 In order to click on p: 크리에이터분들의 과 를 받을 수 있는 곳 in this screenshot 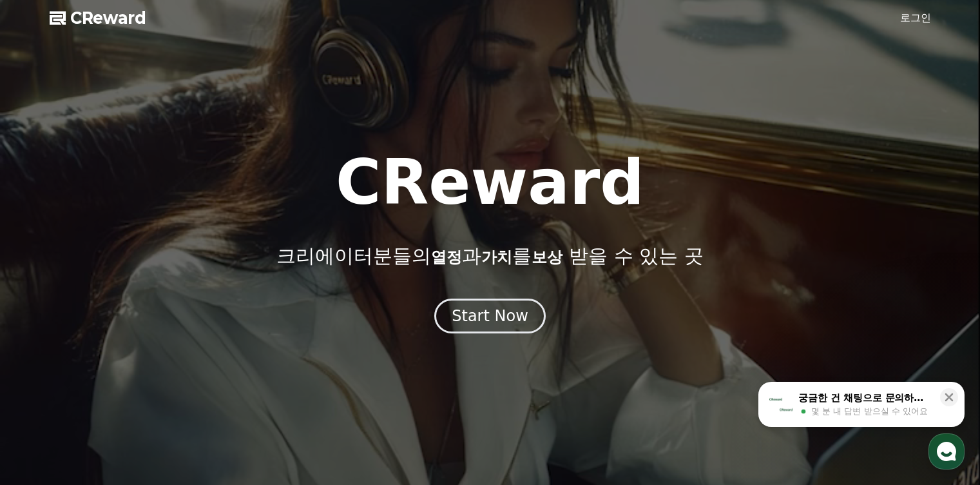, I will do `click(490, 255)`.